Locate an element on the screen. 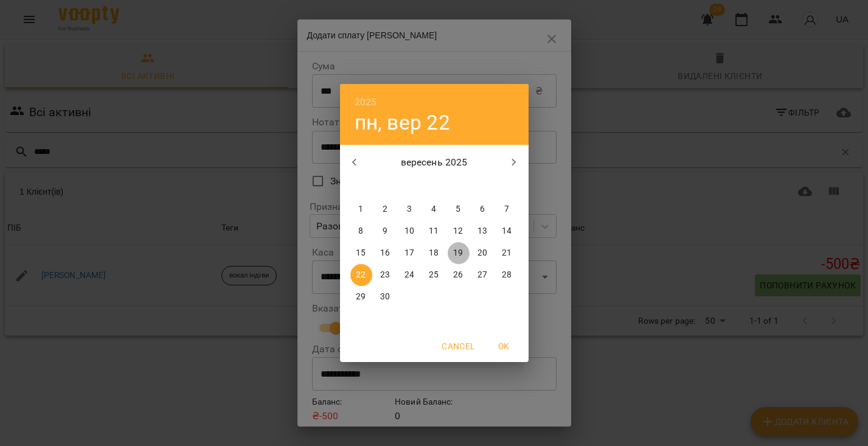 The height and width of the screenshot is (446, 868). button: 19 is located at coordinates (459, 253).